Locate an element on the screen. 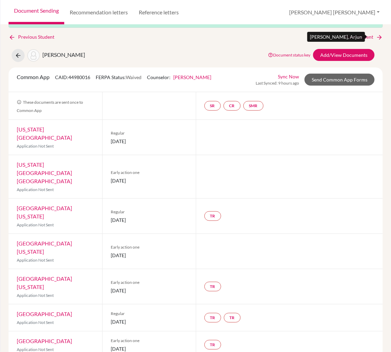 The image size is (391, 352). span: FERPA Status: is located at coordinates (119, 77).